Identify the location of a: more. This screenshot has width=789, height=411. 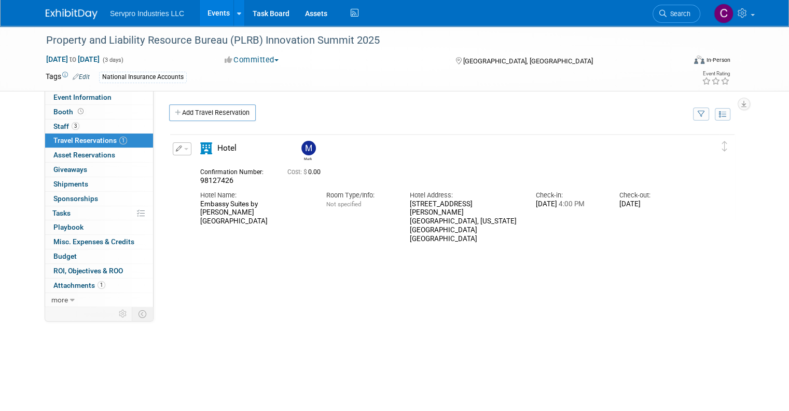
(99, 299).